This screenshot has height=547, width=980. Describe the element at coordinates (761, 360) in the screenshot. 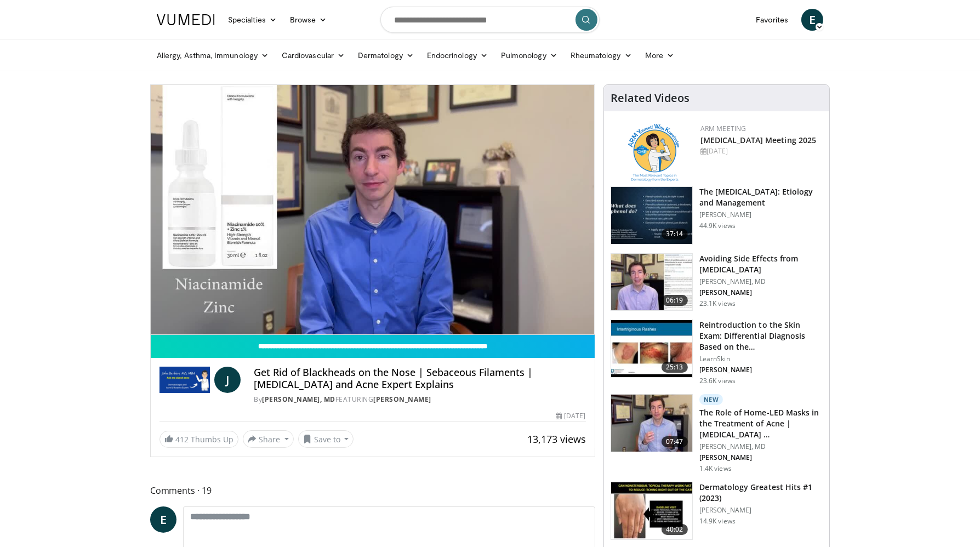

I see `p: LearnSkin` at that location.